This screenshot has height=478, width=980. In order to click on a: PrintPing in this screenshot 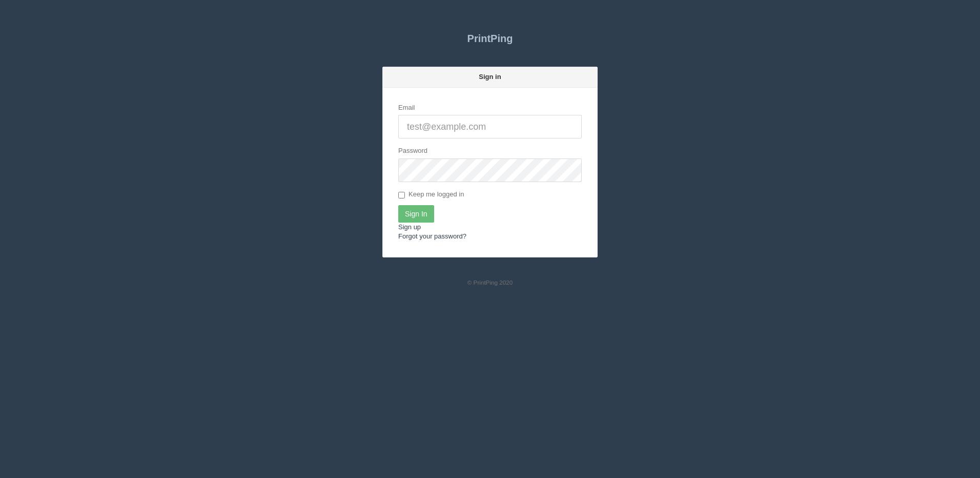, I will do `click(490, 39)`.